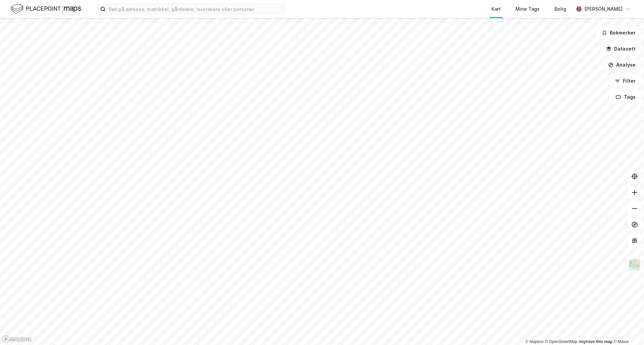 This screenshot has height=345, width=644. Describe the element at coordinates (195, 9) in the screenshot. I see `input: Søk på adresse, matrikkel, gårdeiere, leietakere eller personer` at that location.